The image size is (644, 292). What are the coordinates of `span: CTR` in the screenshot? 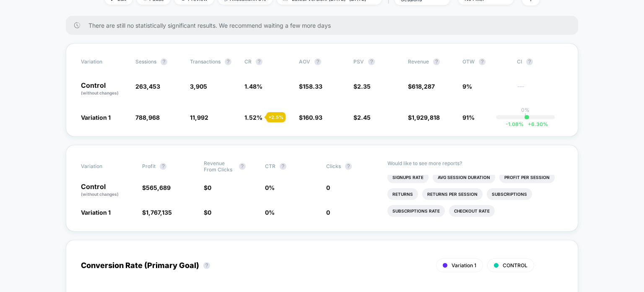 It's located at (270, 166).